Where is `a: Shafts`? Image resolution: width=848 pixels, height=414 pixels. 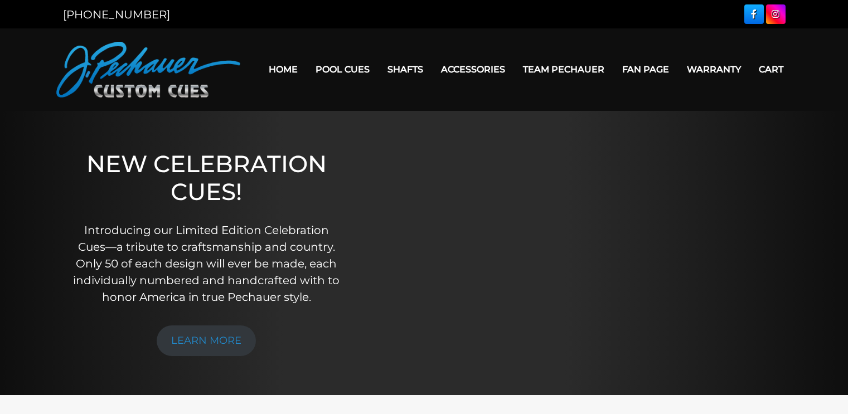 a: Shafts is located at coordinates (405, 69).